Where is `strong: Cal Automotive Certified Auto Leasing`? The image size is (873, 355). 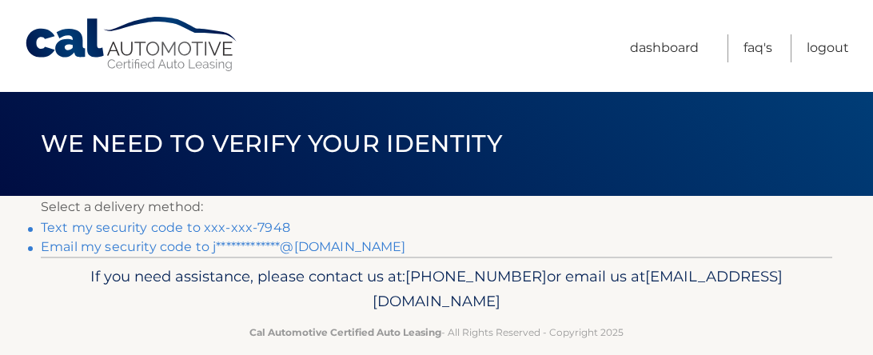
strong: Cal Automotive Certified Auto Leasing is located at coordinates (345, 332).